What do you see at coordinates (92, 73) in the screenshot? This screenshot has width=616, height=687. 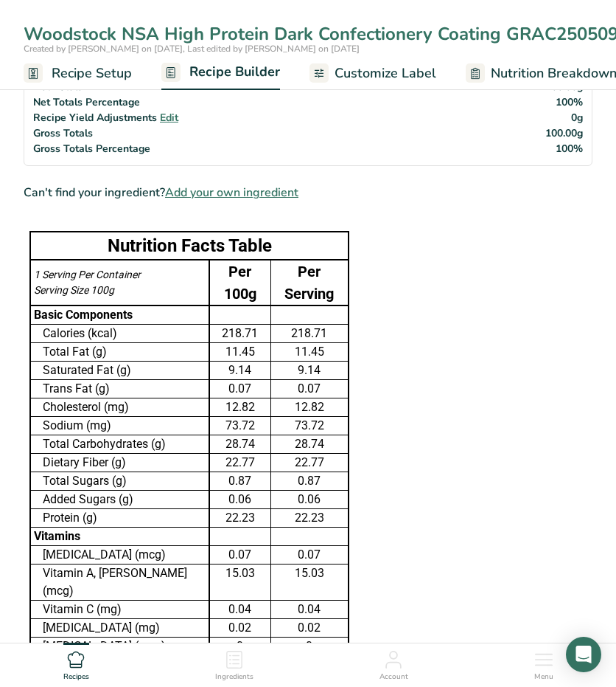 I see `span: Recipe Setup` at bounding box center [92, 73].